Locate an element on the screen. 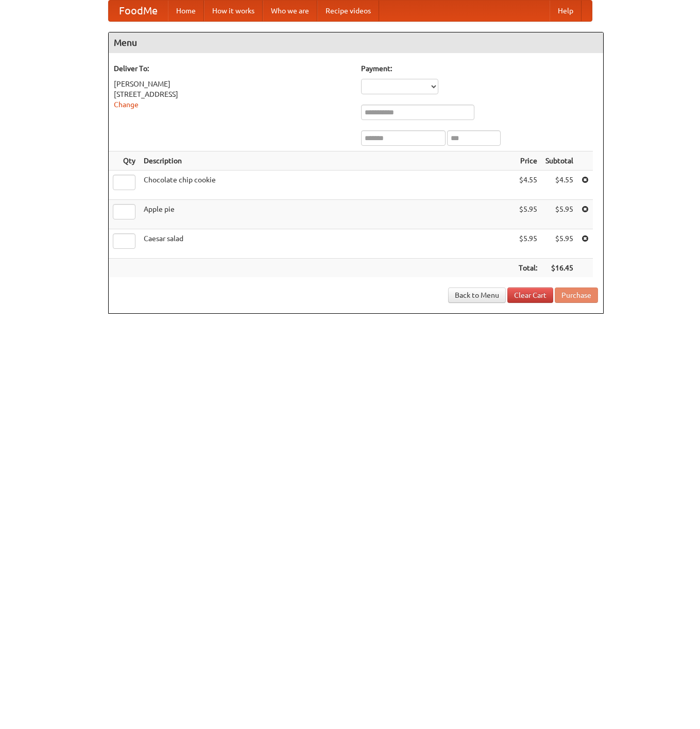  th: Total: is located at coordinates (528, 268).